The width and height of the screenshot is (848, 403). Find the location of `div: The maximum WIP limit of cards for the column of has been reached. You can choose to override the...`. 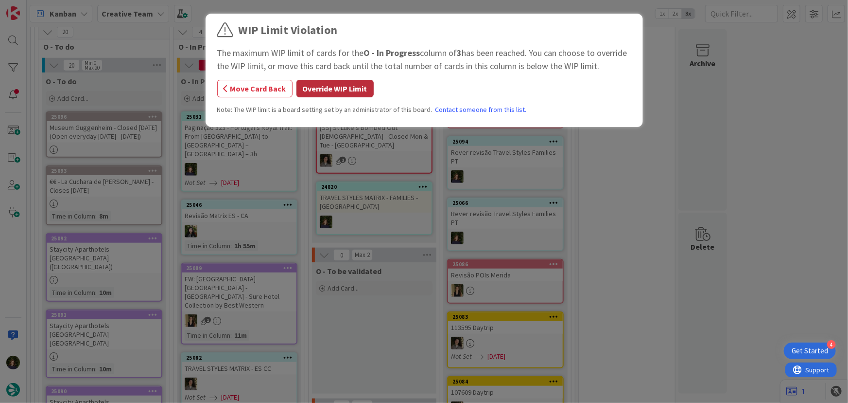

div: The maximum WIP limit of cards for the column of has been reached. You can choose to override the... is located at coordinates (424, 59).